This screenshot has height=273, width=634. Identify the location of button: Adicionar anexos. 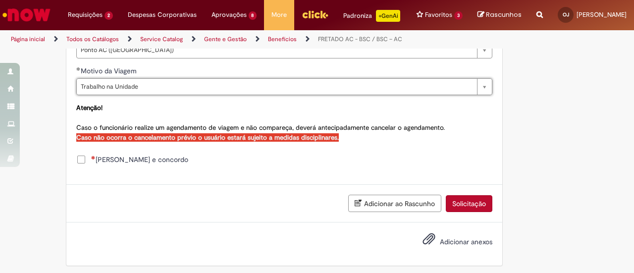
(429, 241).